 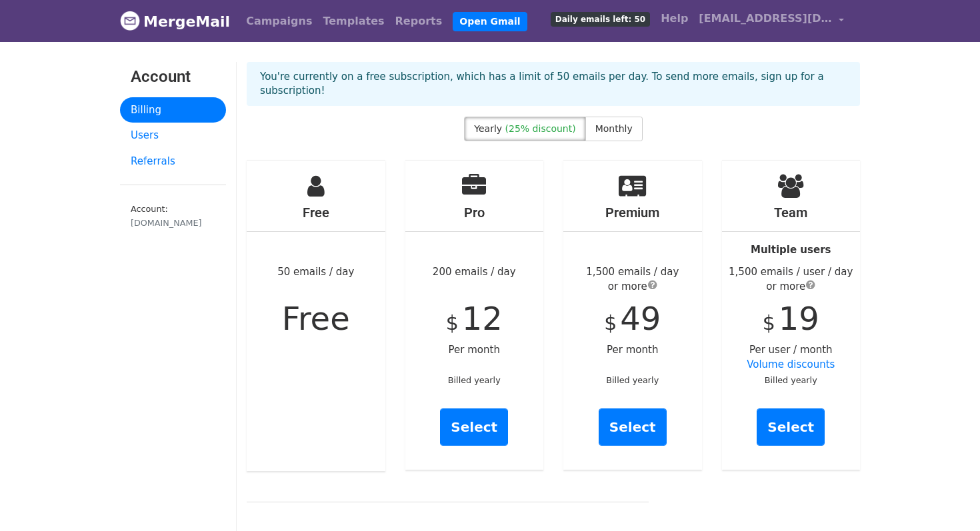 What do you see at coordinates (614, 128) in the screenshot?
I see `span: Monthly` at bounding box center [614, 128].